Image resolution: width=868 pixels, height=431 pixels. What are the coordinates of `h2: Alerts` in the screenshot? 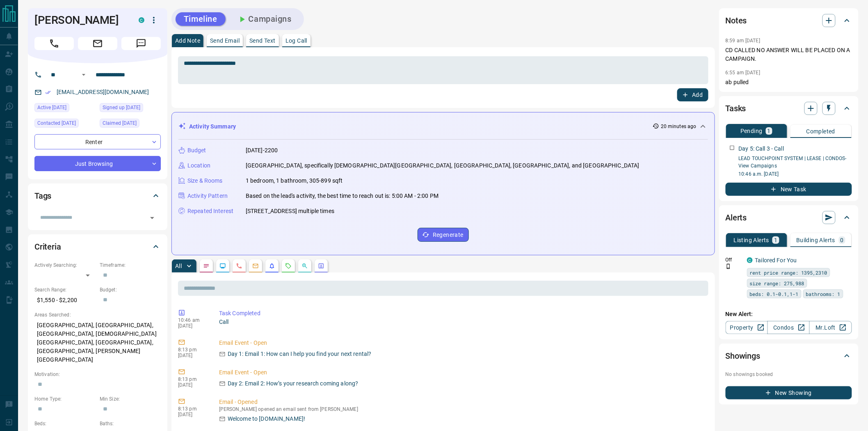 It's located at (736, 218).